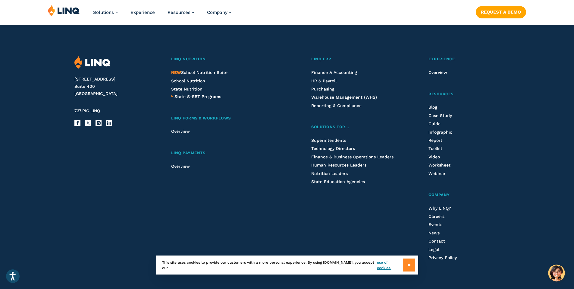 The image size is (574, 289). Describe the element at coordinates (557, 273) in the screenshot. I see `button: Hello, have a question? Let’s chat.` at that location.